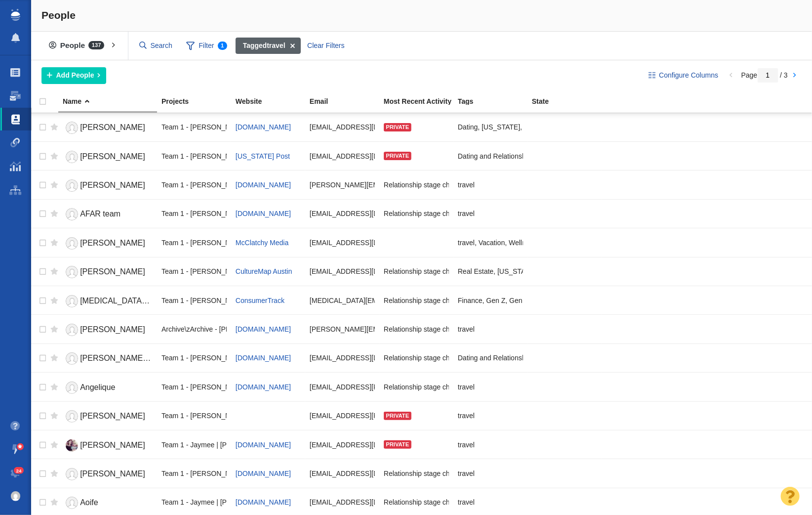  What do you see at coordinates (262, 243) in the screenshot?
I see `span: McClatchy Media` at bounding box center [262, 243].